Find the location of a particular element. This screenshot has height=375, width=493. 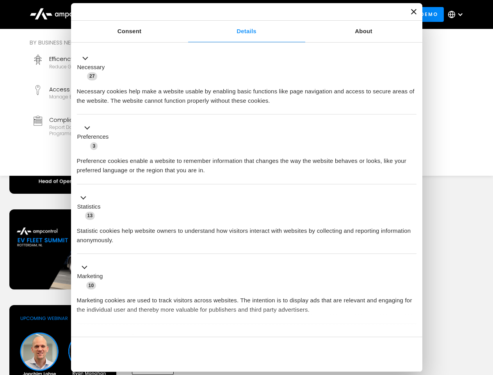

span: 2 is located at coordinates (132, 337).